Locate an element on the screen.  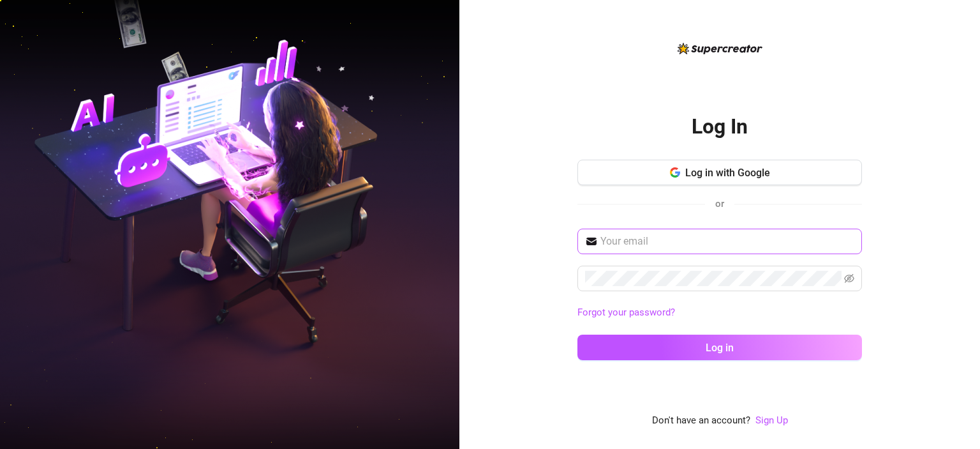
span: Log in is located at coordinates (719, 347).